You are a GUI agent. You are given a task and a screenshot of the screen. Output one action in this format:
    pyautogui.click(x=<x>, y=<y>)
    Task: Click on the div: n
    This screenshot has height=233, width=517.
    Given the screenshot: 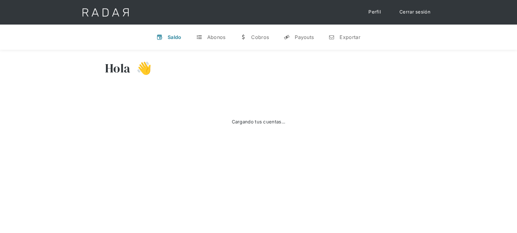 What is the action you would take?
    pyautogui.click(x=332, y=37)
    